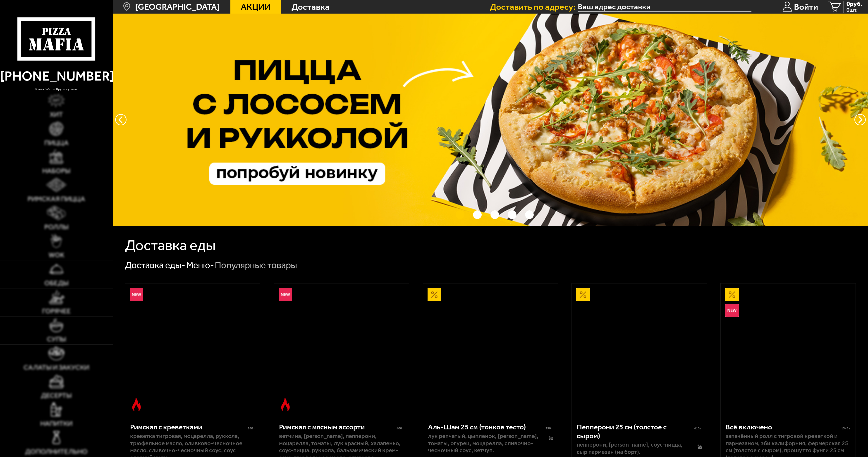 This screenshot has width=868, height=457. What do you see at coordinates (806, 7) in the screenshot?
I see `span: Войти` at bounding box center [806, 7].